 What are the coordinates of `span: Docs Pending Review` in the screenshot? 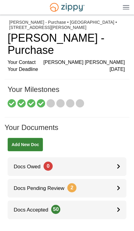 It's located at (42, 188).